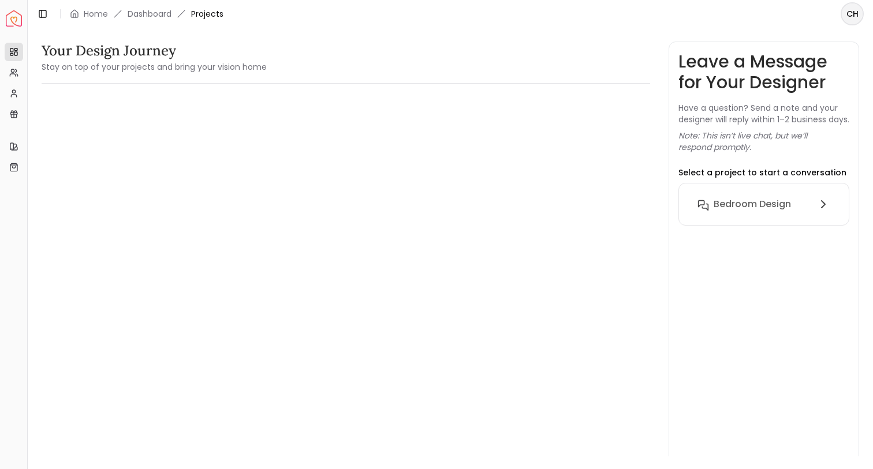  I want to click on button: CH, so click(852, 14).